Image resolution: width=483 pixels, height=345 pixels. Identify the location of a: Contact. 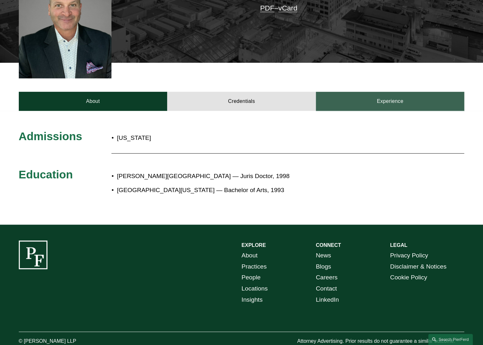
(326, 288).